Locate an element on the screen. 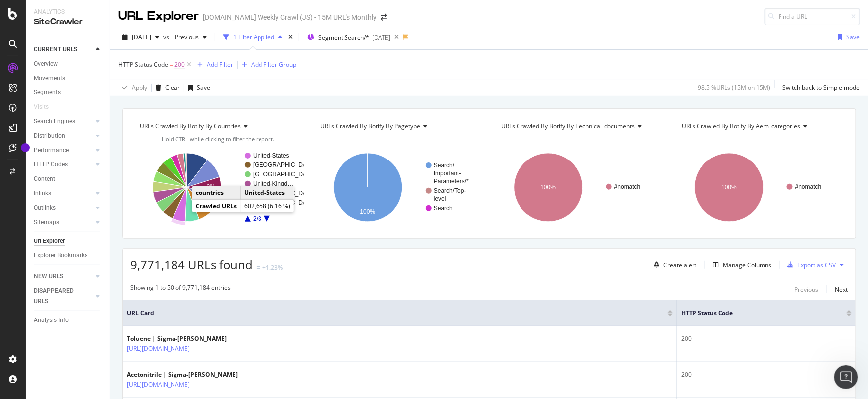 This screenshot has width=868, height=399. h4: URLs Crawled By Botify By technical_documents is located at coordinates (579, 126).